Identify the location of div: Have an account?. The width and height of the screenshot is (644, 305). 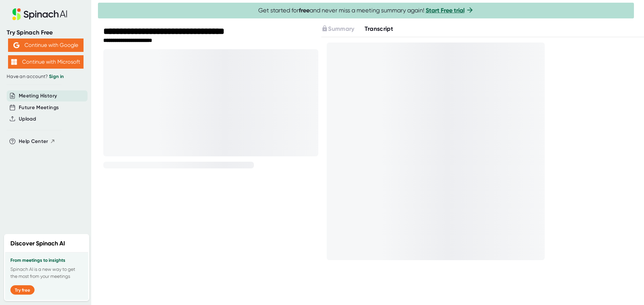
(46, 77).